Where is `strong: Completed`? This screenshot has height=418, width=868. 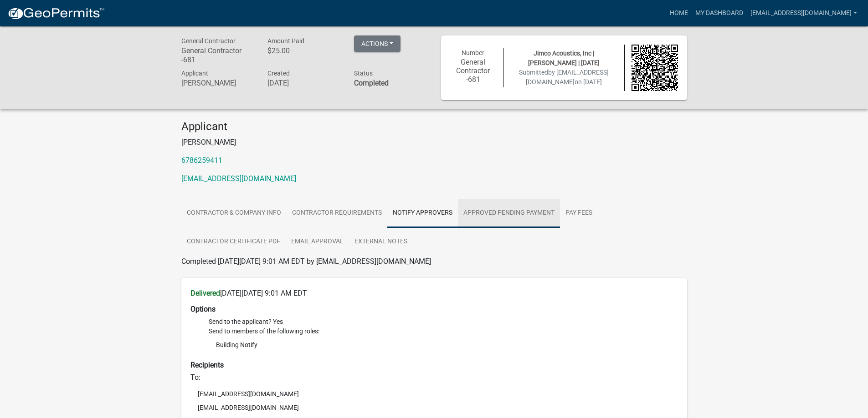
strong: Completed is located at coordinates (371, 83).